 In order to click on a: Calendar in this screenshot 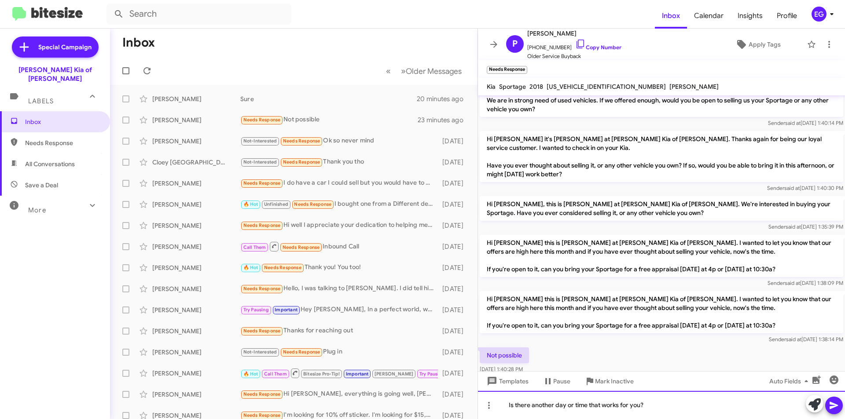, I will do `click(708, 16)`.